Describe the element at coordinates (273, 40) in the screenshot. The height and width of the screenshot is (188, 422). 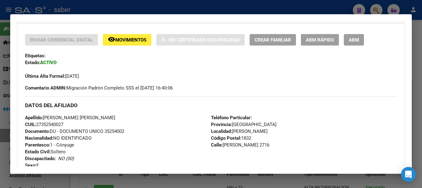
I see `button: Crear Familiar` at that location.